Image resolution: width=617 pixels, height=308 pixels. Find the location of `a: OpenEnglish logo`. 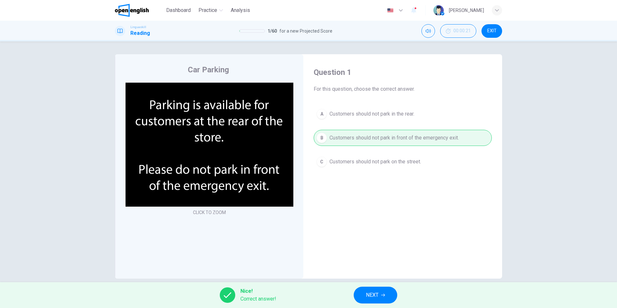

a: OpenEnglish logo is located at coordinates (139, 10).